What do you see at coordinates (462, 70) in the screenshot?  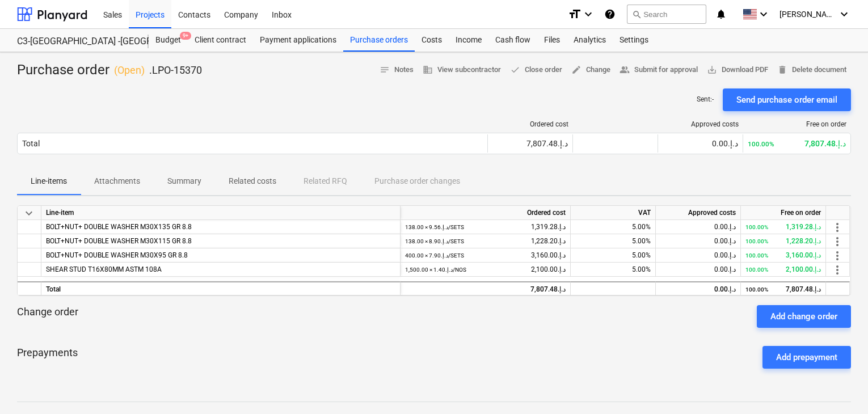 I see `span: View subcontractor` at bounding box center [462, 70].